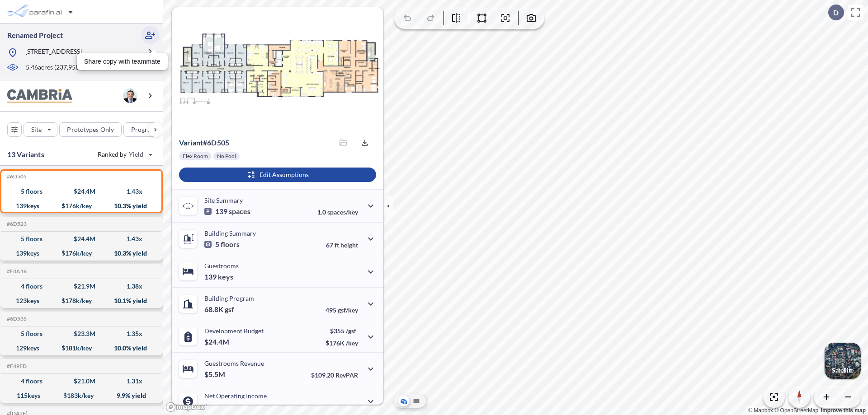  What do you see at coordinates (284, 175) in the screenshot?
I see `p: Edit Assumptions` at bounding box center [284, 175].